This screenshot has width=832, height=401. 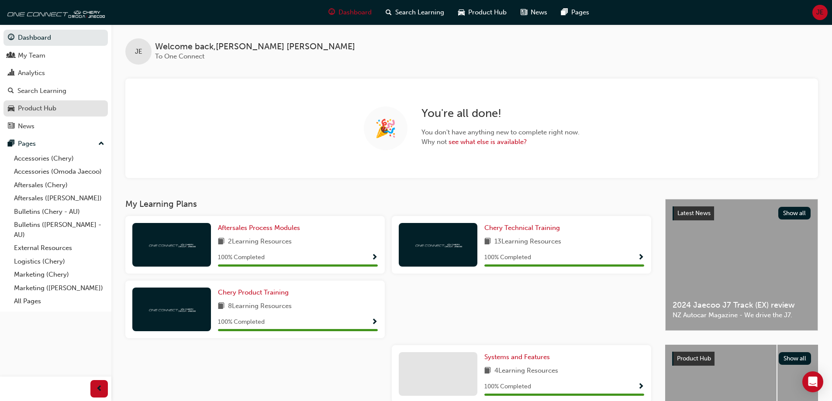 I want to click on span: chart-icon, so click(x=11, y=73).